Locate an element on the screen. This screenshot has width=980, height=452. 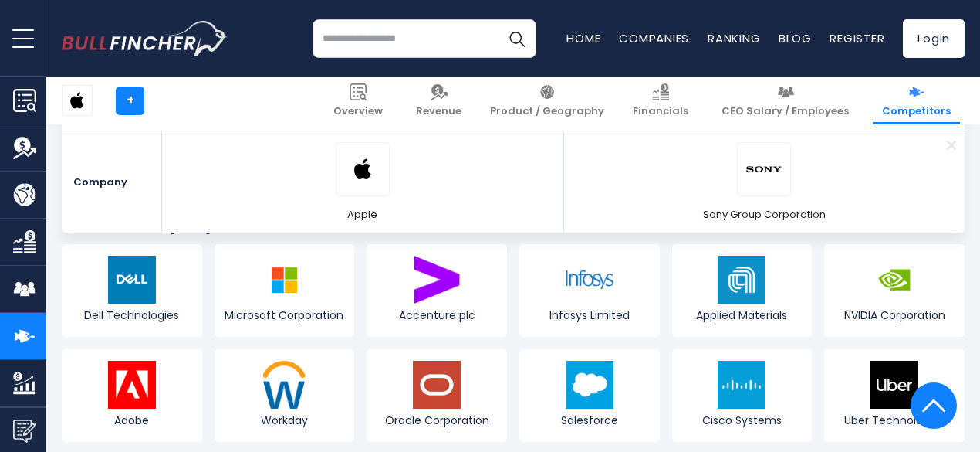
span: Salesforce is located at coordinates (590, 420).